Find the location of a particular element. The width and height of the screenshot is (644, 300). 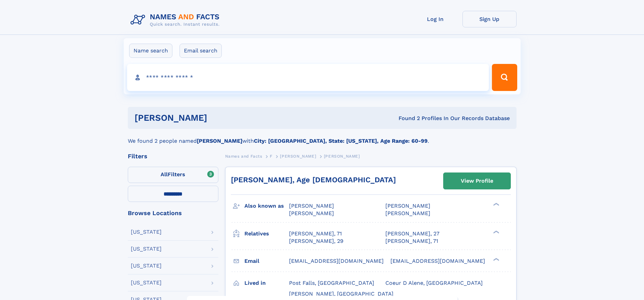

h3: Also known as is located at coordinates (267, 206).